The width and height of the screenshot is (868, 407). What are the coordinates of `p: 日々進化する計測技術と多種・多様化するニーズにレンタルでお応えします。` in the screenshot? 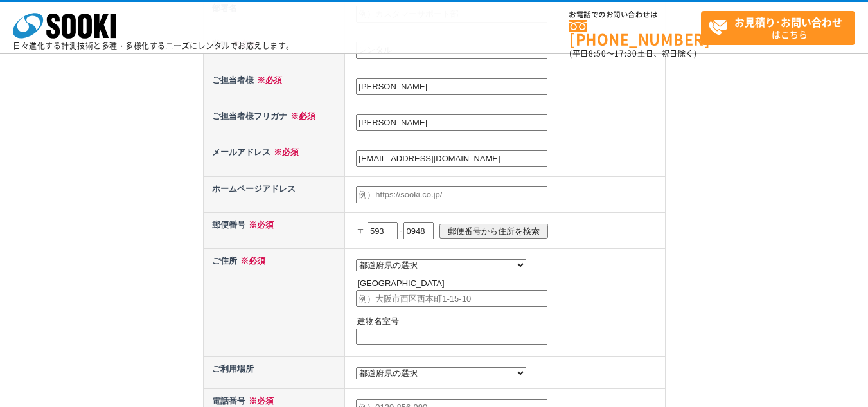 It's located at (153, 45).